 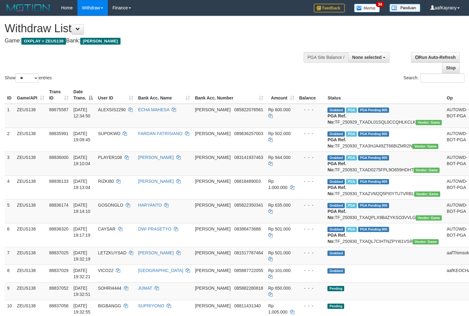 What do you see at coordinates (367, 8) in the screenshot?
I see `img: Button%20Memo.svg` at bounding box center [367, 8].